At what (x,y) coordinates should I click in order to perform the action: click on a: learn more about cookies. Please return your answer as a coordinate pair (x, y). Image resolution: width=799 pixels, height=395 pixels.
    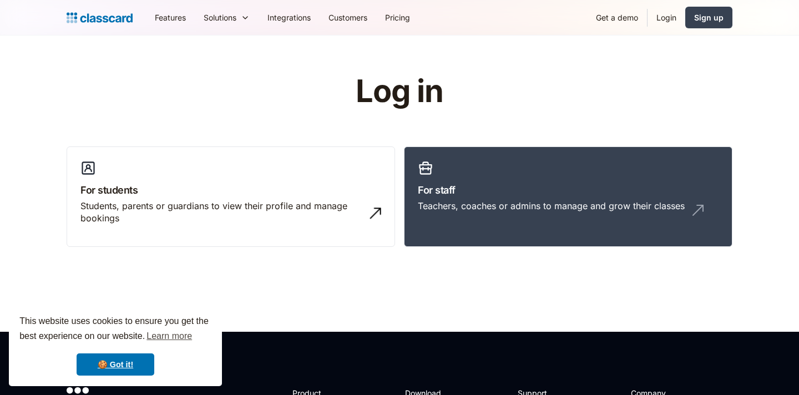
    Looking at the image, I should click on (169, 336).